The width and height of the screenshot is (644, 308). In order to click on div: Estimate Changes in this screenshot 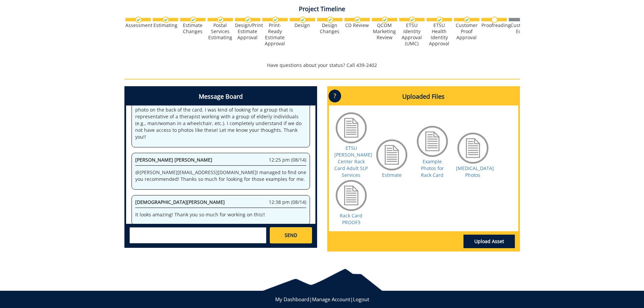, I will do `click(193, 28)`.